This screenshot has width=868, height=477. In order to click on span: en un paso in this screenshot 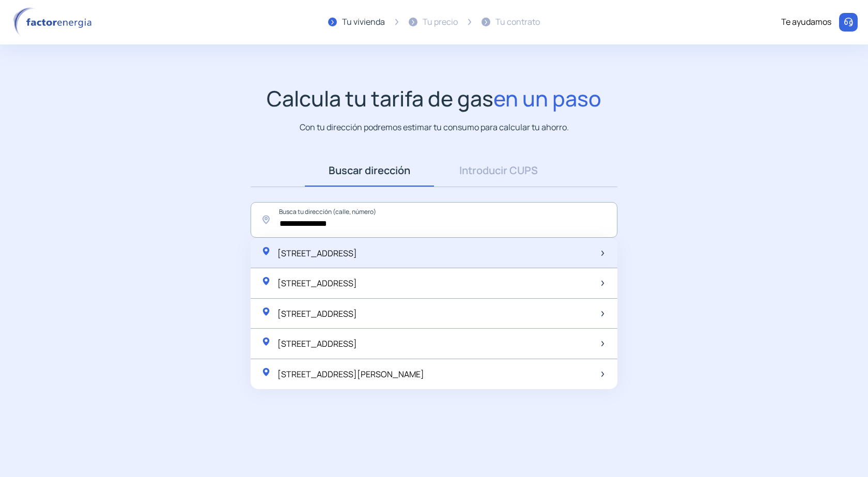, I will do `click(547, 98)`.